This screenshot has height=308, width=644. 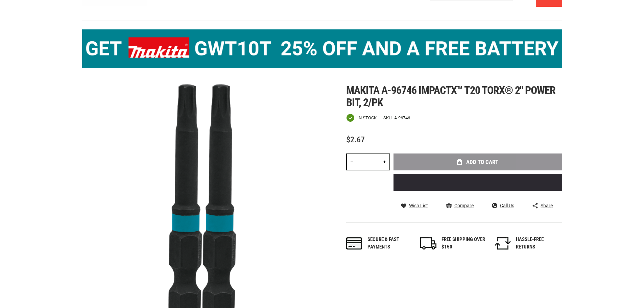 What do you see at coordinates (415, 206) in the screenshot?
I see `a: Wish List` at bounding box center [415, 206].